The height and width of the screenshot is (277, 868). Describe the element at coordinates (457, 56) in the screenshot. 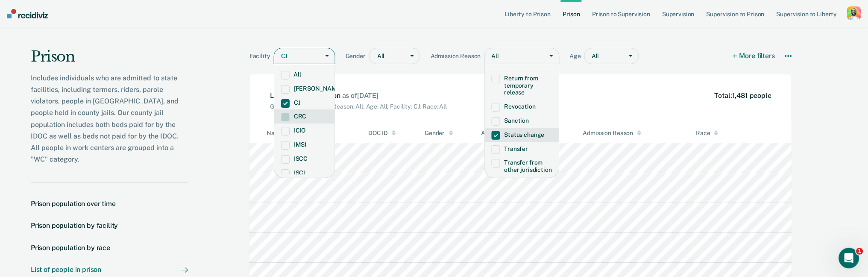

I see `span: Admission Reason` at that location.